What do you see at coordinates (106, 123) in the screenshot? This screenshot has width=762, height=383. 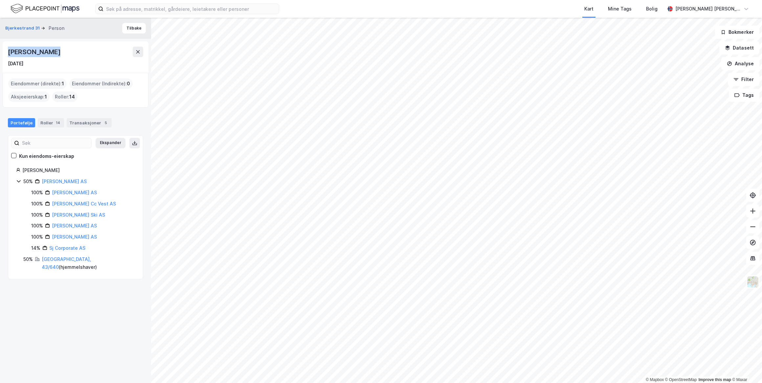 I see `div: 5` at bounding box center [106, 123].